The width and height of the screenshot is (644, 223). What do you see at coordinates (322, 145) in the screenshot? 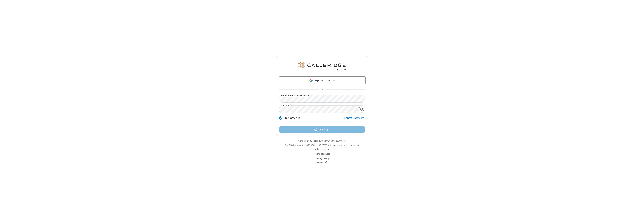
I see `li: Not QA Selenium DO NOT DELETE OR CHANGE?` at bounding box center [322, 145].